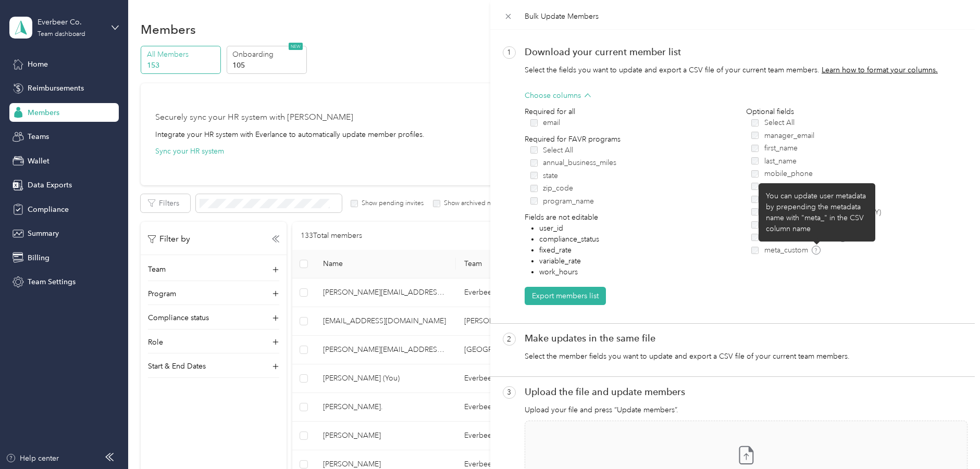 The height and width of the screenshot is (469, 980). What do you see at coordinates (746, 338) in the screenshot?
I see `p: Make updates in the same file` at bounding box center [746, 338].